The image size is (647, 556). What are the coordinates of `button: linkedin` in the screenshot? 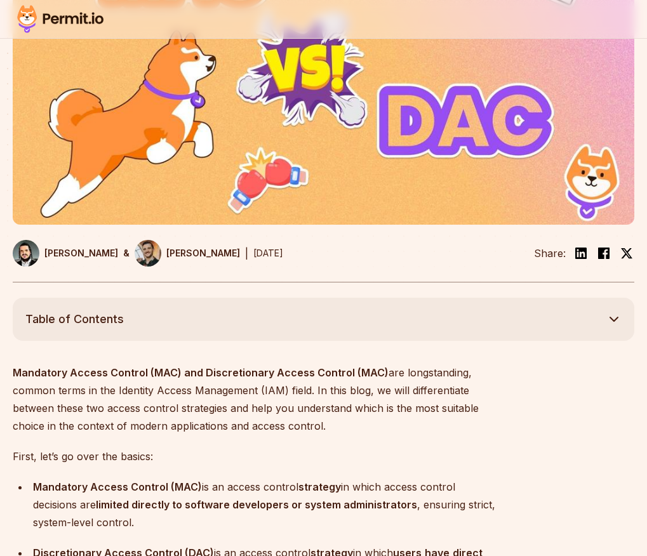 It's located at (581, 253).